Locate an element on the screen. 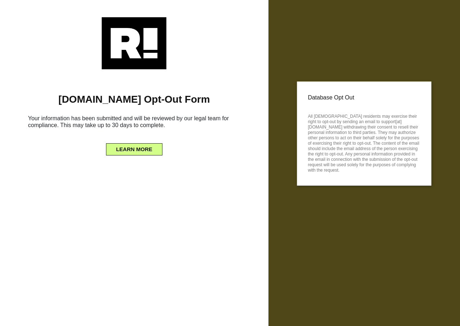 The width and height of the screenshot is (460, 326). img: Retention.com is located at coordinates (134, 43).